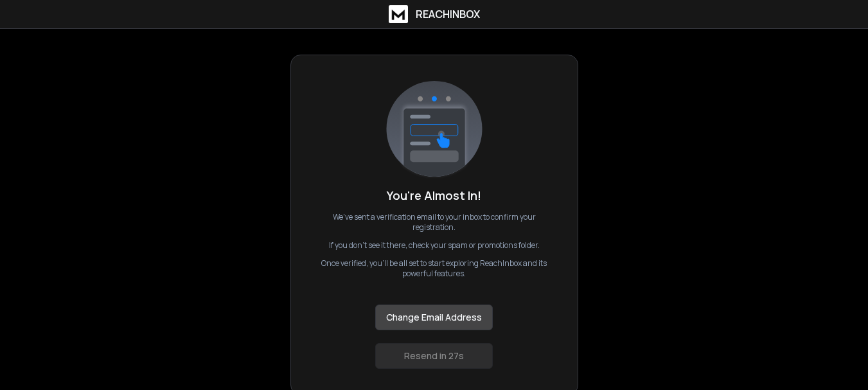  Describe the element at coordinates (434, 246) in the screenshot. I see `p: If you don't see it there, check your spam or promotions folder.` at that location.